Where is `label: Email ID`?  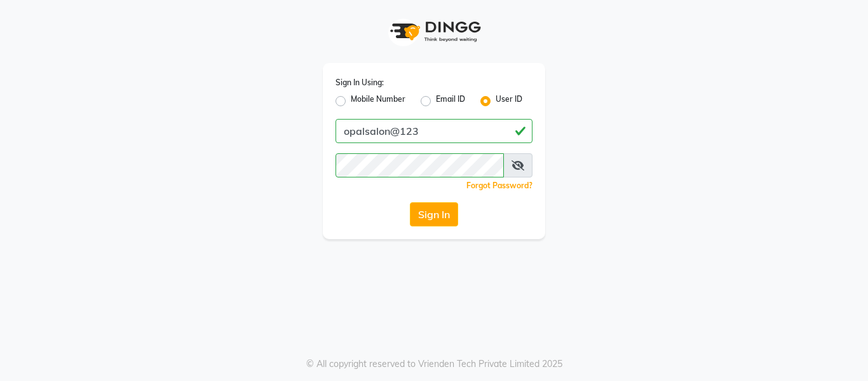 label: Email ID is located at coordinates (451, 101).